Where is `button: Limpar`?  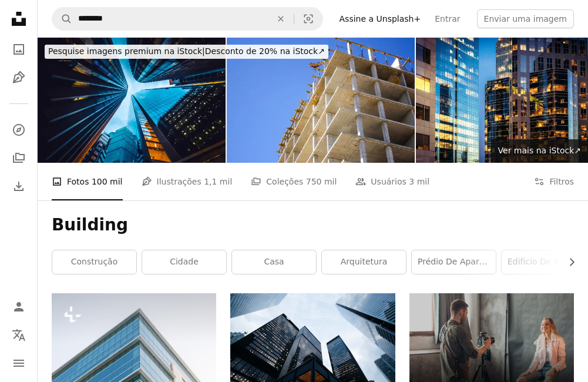
button: Limpar is located at coordinates (281, 19).